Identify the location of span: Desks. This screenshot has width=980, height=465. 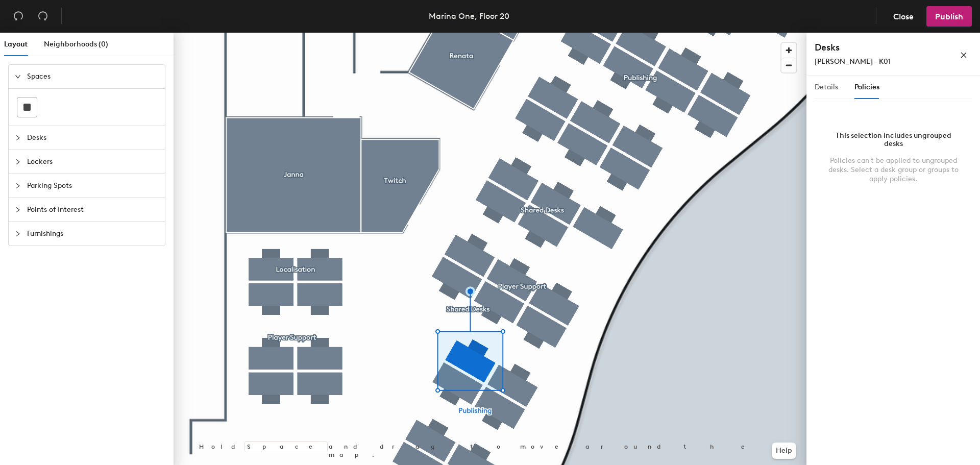
(93, 137).